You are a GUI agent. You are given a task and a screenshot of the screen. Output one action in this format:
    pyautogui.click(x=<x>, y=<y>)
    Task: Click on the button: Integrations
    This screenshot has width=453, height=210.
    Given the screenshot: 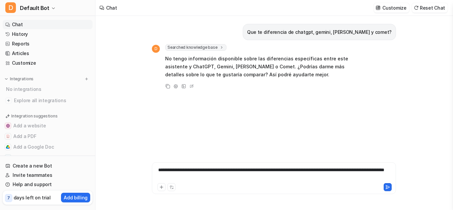 What is the action you would take?
    pyautogui.click(x=19, y=79)
    